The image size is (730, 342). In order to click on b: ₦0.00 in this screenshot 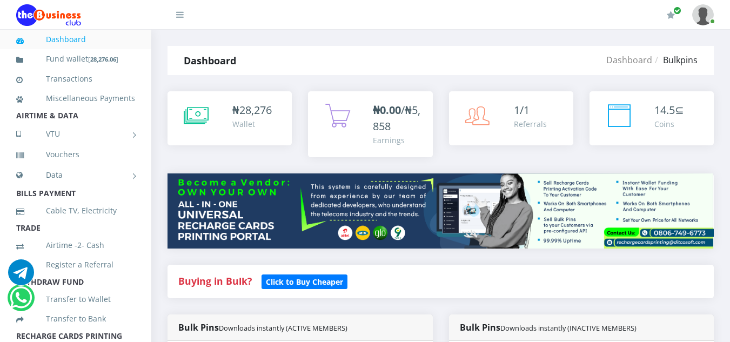, I will do `click(387, 110)`.